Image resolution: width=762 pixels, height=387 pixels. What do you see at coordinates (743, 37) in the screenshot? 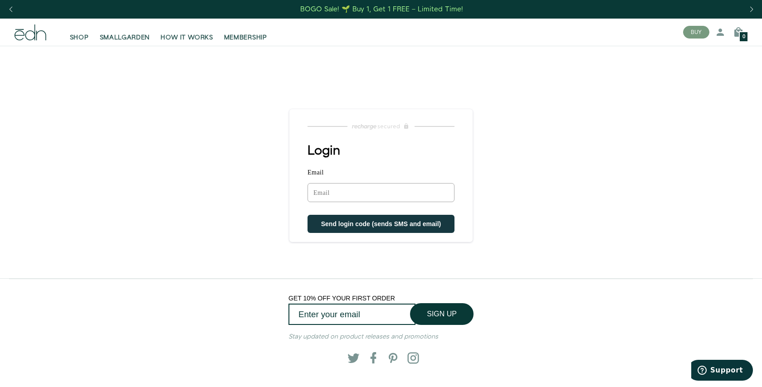
I see `span: 0` at bounding box center [743, 37].